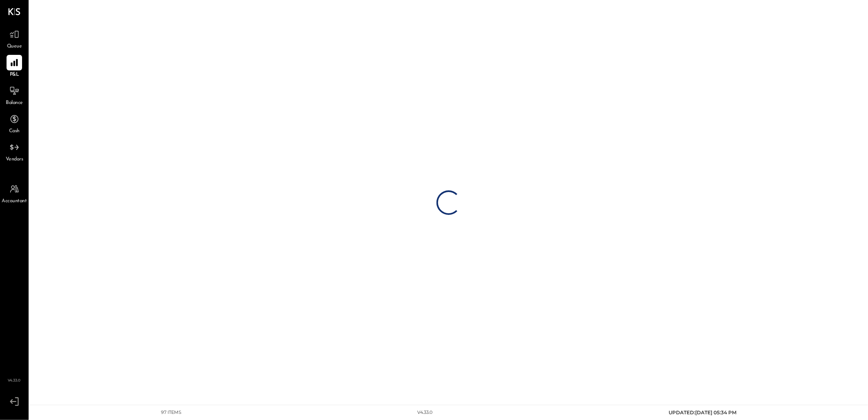  What do you see at coordinates (14, 123) in the screenshot?
I see `a: Cash` at bounding box center [14, 123].